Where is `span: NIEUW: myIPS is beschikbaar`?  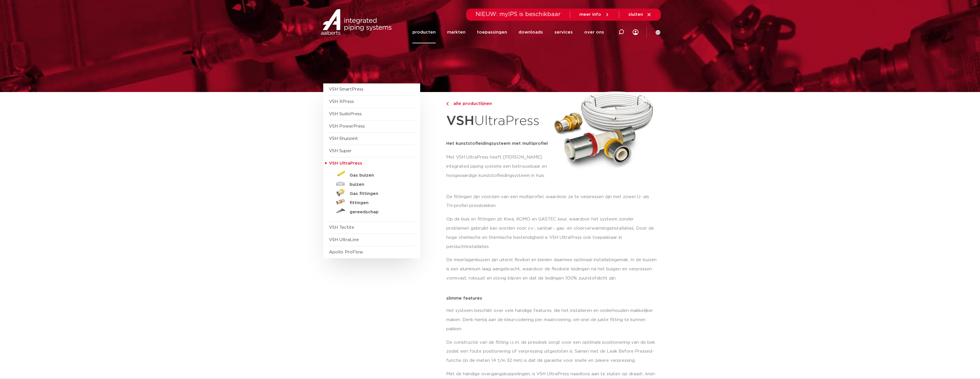 span: NIEUW: myIPS is beschikbaar is located at coordinates (518, 14).